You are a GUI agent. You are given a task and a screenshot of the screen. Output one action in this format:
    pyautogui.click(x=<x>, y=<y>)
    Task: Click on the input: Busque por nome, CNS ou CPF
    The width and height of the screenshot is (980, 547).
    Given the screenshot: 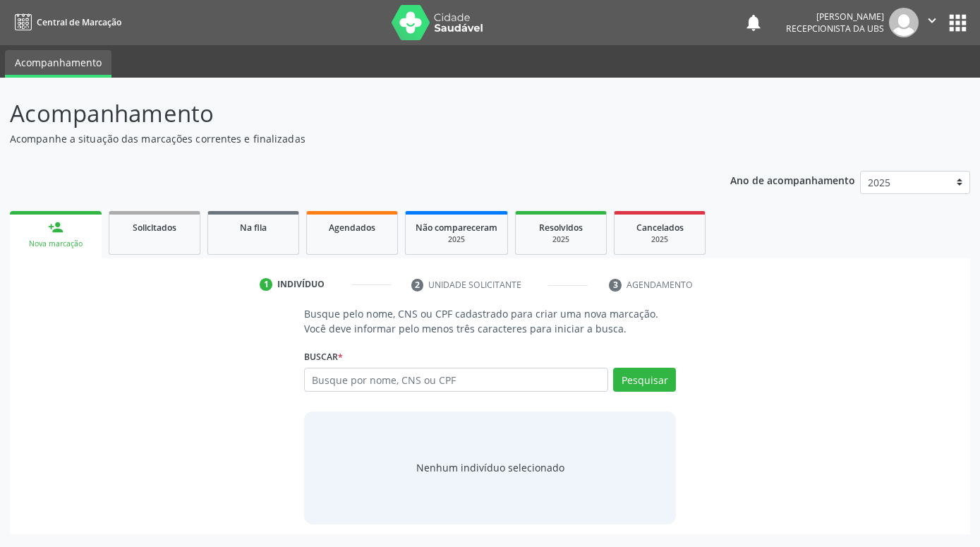 What is the action you would take?
    pyautogui.click(x=456, y=380)
    